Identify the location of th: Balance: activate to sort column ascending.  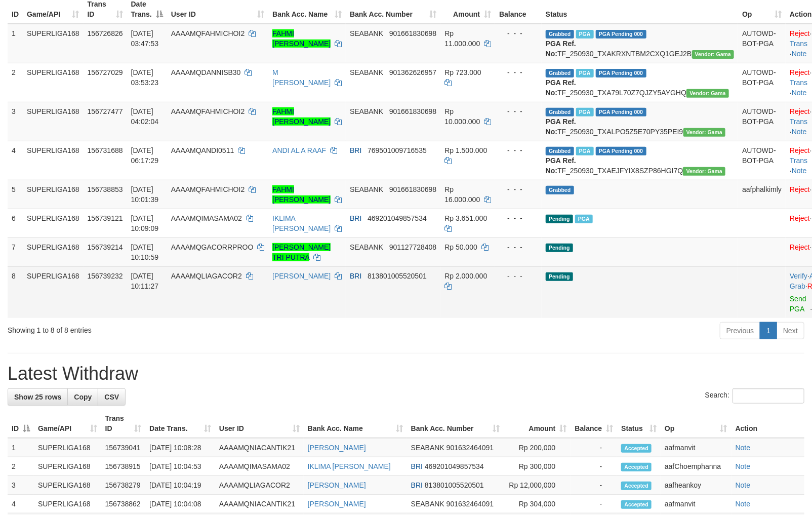
(594, 423).